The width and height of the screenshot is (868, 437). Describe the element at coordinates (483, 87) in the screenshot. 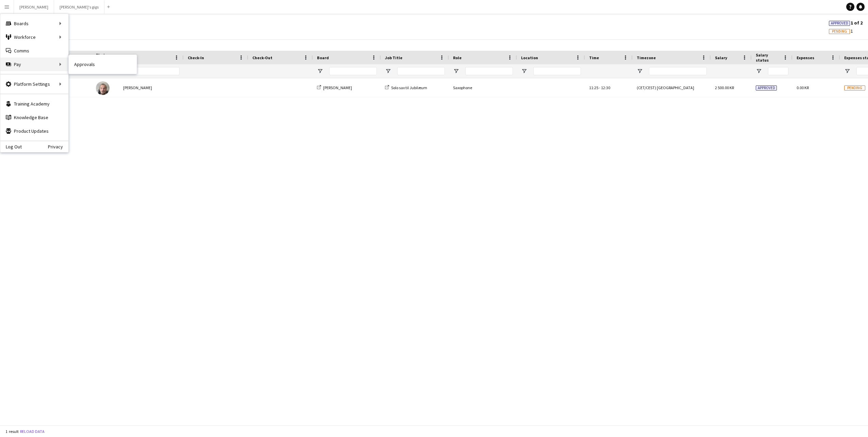

I see `div: Saxophone` at that location.